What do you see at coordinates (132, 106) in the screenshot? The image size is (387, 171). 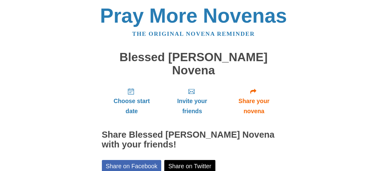 I see `span: Choose start date` at bounding box center [132, 106].